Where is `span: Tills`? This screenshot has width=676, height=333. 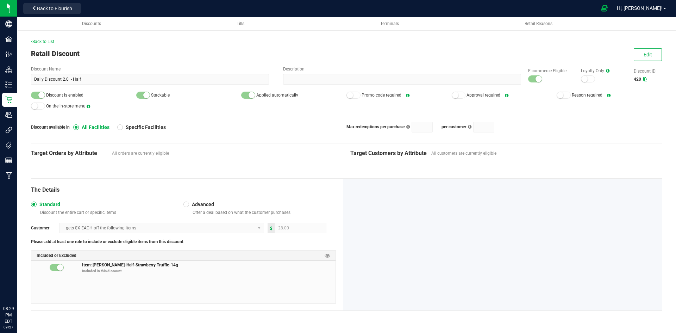 span: Tills is located at coordinates (240, 24).